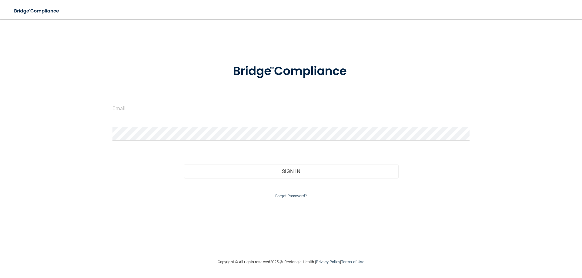  I want to click on a: Forgot Password?, so click(291, 196).